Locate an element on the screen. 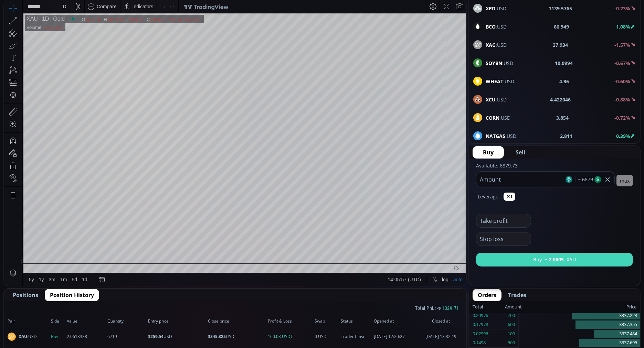 The height and width of the screenshot is (348, 644). span: Side is located at coordinates (58, 321).